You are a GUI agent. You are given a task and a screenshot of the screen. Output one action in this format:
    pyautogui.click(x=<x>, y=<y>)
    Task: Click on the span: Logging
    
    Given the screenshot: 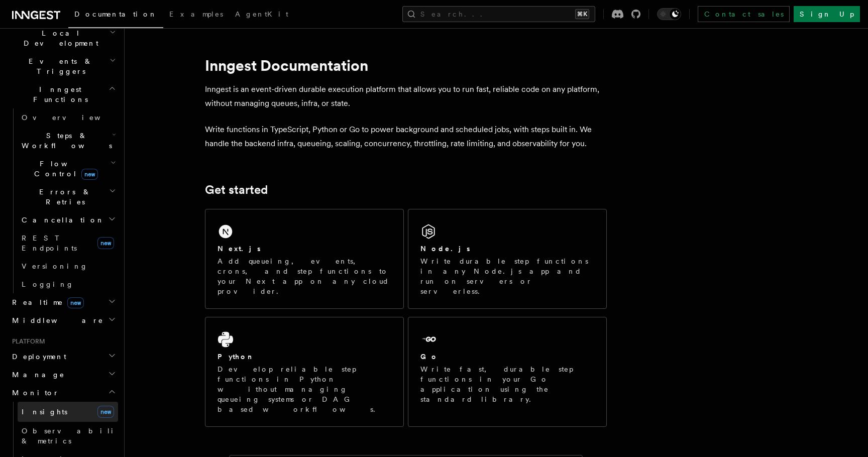 What is the action you would take?
    pyautogui.click(x=48, y=284)
    